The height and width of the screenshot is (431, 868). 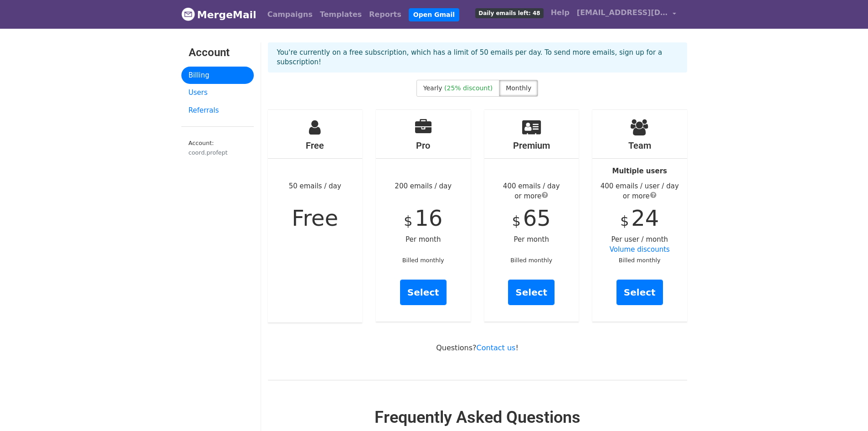 What do you see at coordinates (509, 13) in the screenshot?
I see `span: Daily emails left: 48` at bounding box center [509, 13].